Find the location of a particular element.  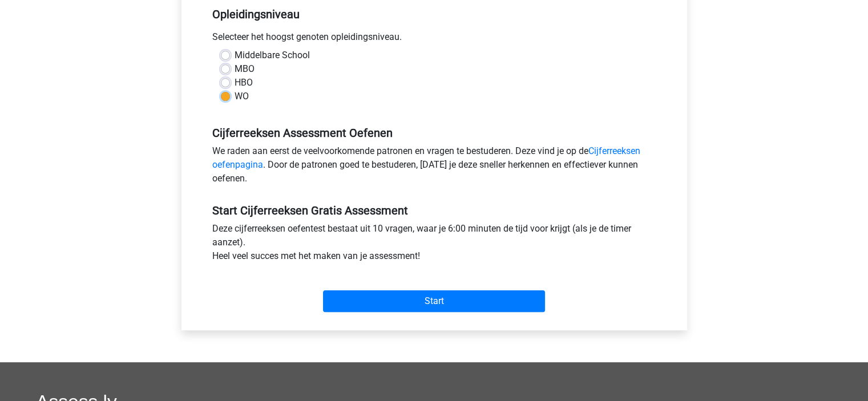

div: Deze cijferreeksen oefentest bestaat uit 10 vragen, waar je 6:00 minuten de tijd voor krijgt (als... is located at coordinates (434, 245).